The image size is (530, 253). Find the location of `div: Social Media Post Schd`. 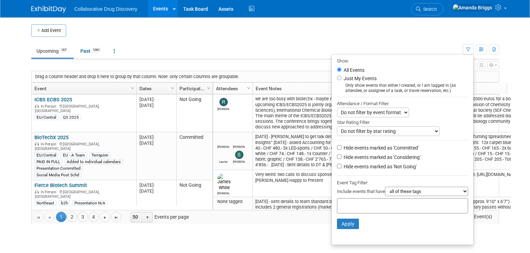

div: Social Media Post Schd is located at coordinates (58, 175).